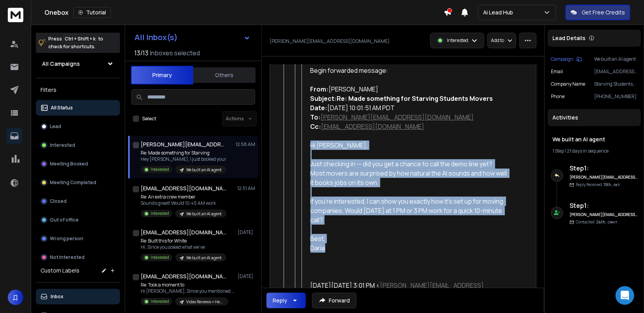 This screenshot has width=644, height=313. Describe the element at coordinates (244, 13) in the screenshot. I see `div: Onebox` at that location.